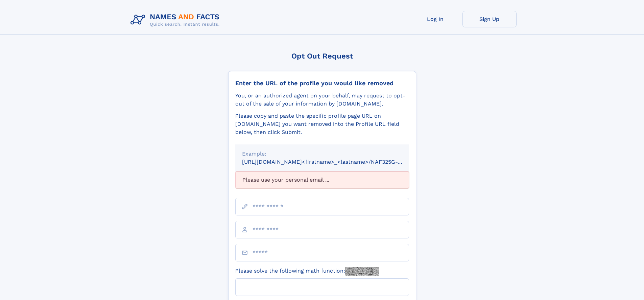  I want to click on div: Enter the URL of the profile you would like removed, so click(322, 83).